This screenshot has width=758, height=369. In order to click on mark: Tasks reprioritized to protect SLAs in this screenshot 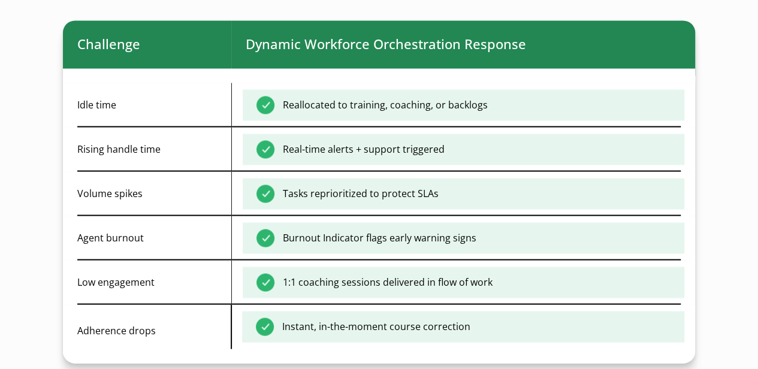, I will do `click(463, 193)`.